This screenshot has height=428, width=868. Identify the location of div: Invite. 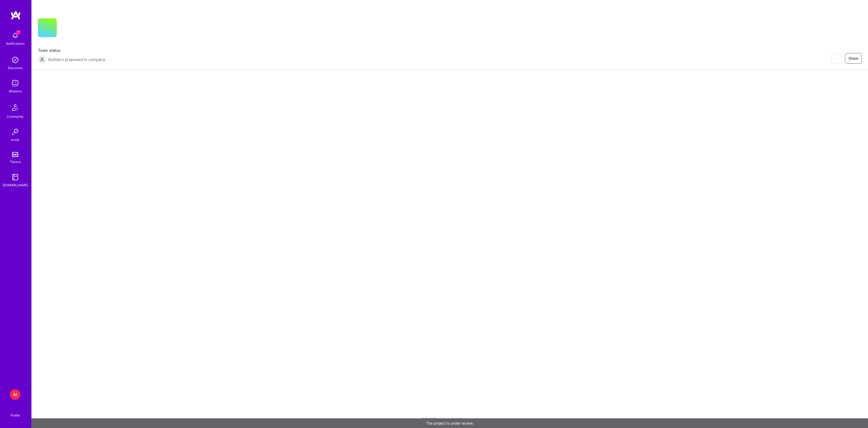
(15, 140).